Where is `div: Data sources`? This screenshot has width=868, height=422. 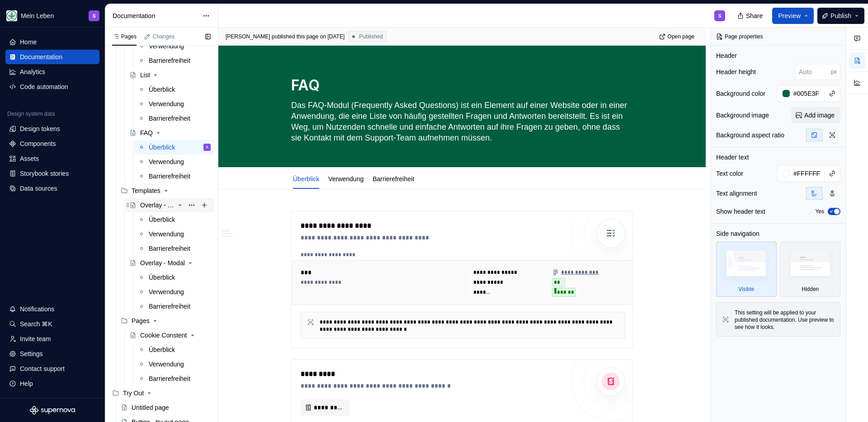
div: Data sources is located at coordinates (38, 188).